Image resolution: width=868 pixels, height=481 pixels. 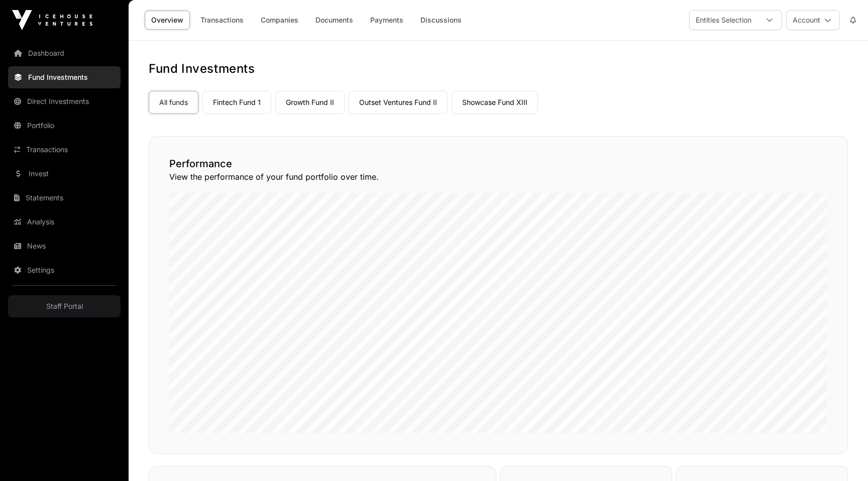 I want to click on a: Showcase Fund XIII, so click(x=495, y=102).